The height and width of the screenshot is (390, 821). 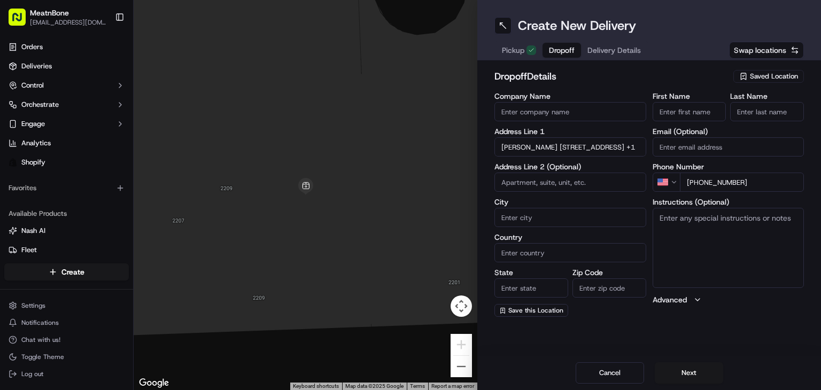 I want to click on img: 1724597045416-56b7ee45-8013-43a0-a6f9-03cb97ddad50, so click(x=32, y=111).